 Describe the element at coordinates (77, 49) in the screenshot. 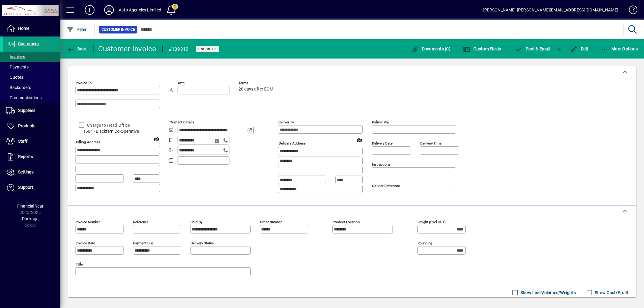

I see `span: Back` at that location.